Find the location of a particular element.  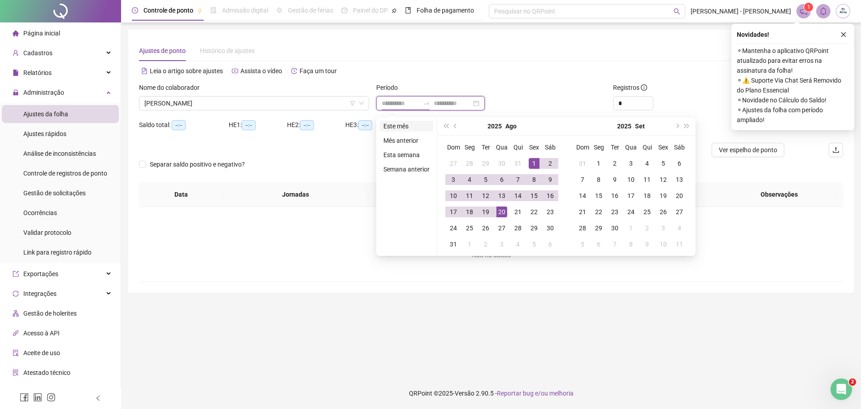

td: 2025-08-17 is located at coordinates (453, 212).